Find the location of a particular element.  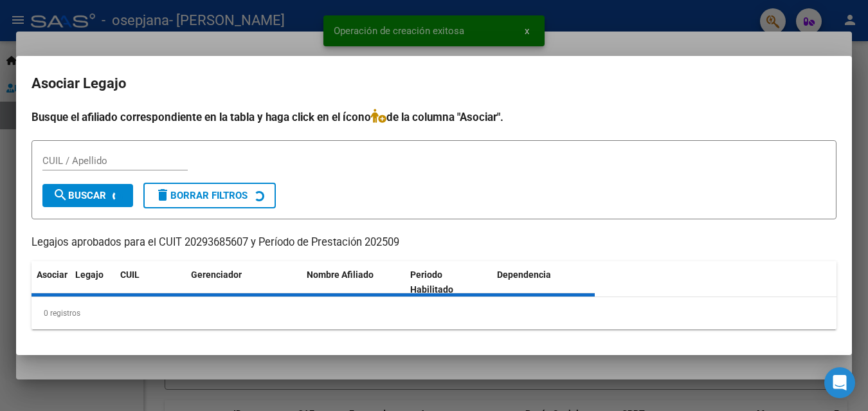

datatable-header-cell: Gerenciador is located at coordinates (244, 282).